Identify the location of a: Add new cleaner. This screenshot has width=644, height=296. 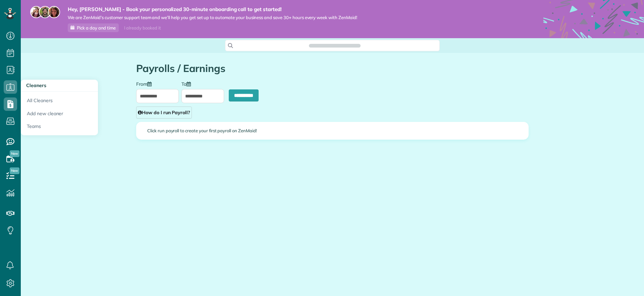
(59, 114).